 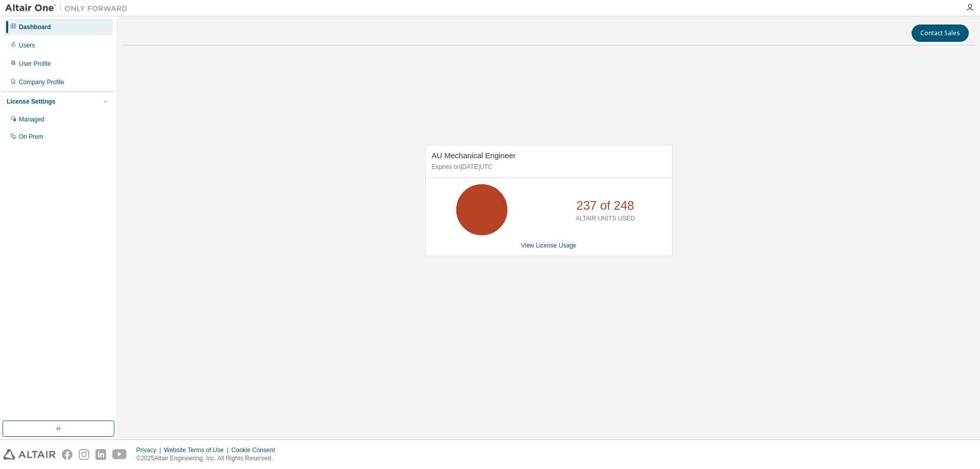 I want to click on p: © 2025 Altair Engineering, Inc. All Rights Reserved., so click(x=209, y=458).